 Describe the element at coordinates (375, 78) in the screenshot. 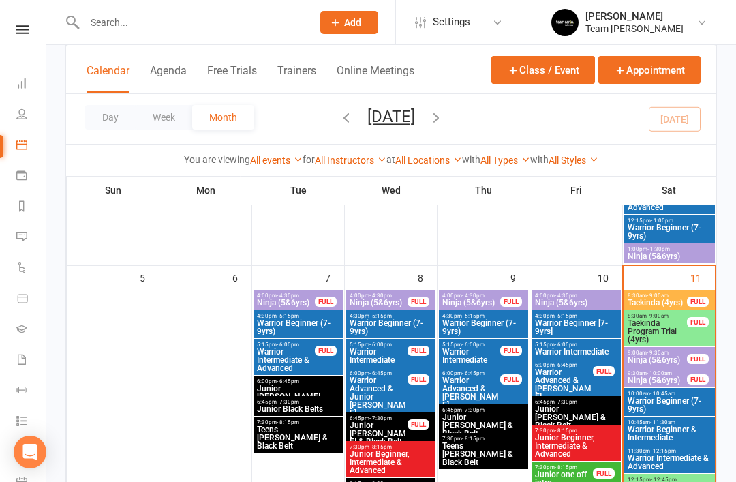

I see `button: Online Meetings` at that location.